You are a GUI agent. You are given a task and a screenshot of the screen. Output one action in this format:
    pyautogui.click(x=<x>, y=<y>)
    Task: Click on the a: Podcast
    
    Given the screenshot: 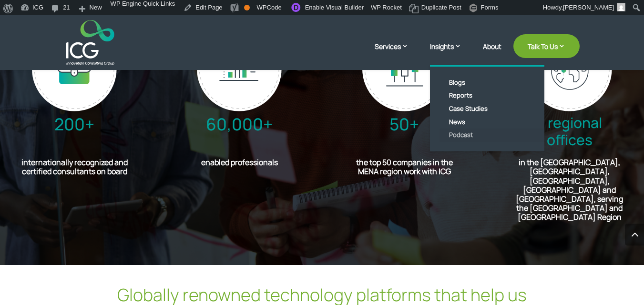 What is the action you would take?
    pyautogui.click(x=495, y=135)
    